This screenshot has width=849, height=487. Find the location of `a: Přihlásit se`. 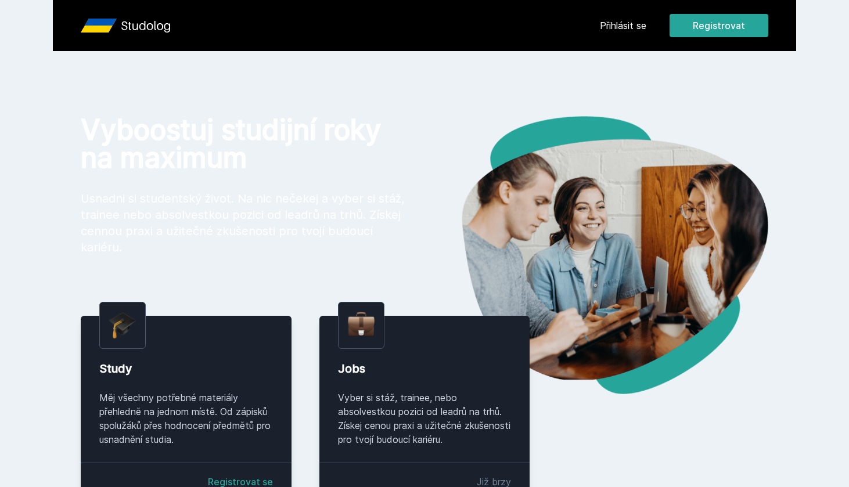

a: Přihlásit se is located at coordinates (623, 26).